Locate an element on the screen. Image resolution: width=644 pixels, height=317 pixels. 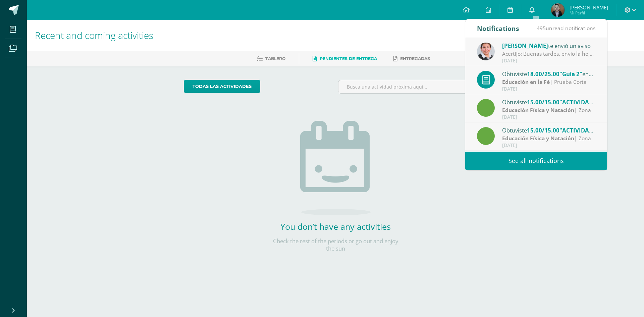
div: | Prueba Corta is located at coordinates (549, 82).